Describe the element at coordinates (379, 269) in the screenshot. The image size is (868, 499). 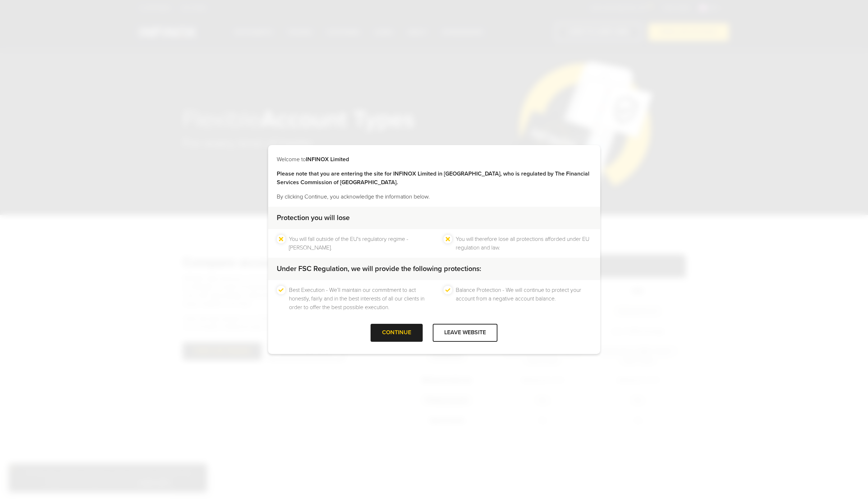
I see `strong: Under FSC Regulation, we will provide the following protections:` at that location.